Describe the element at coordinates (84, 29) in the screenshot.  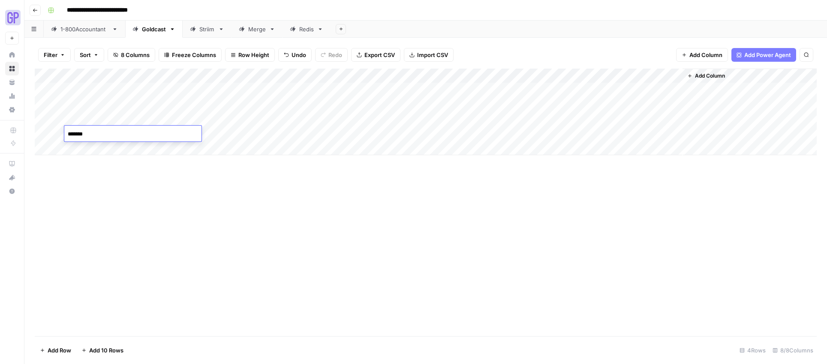
I see `a: 1-800Accountant` at that location.